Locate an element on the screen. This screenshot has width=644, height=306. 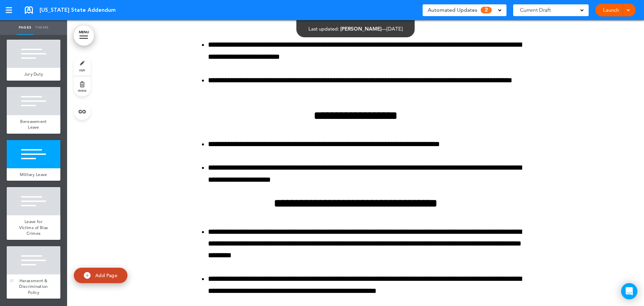
a: Jury Duty is located at coordinates (34, 74).